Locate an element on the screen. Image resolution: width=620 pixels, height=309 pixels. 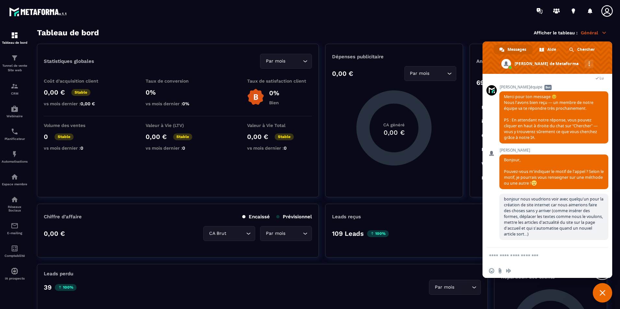
div: Fermer le chat is located at coordinates (602, 293).